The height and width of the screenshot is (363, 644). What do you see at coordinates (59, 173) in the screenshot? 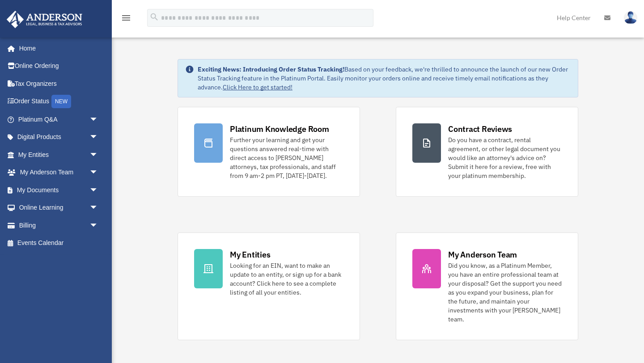
I see `a: My Anderson Teamarrow_drop_down` at bounding box center [59, 173].